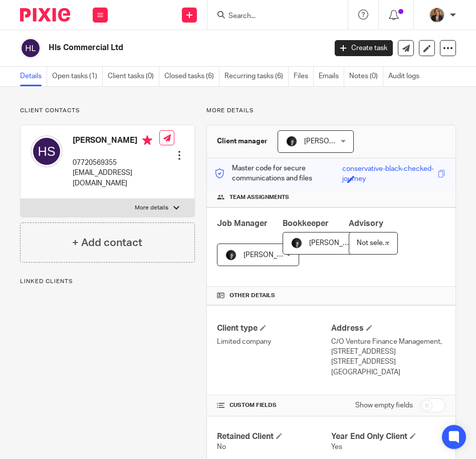 The image size is (476, 459). What do you see at coordinates (274, 342) in the screenshot?
I see `p: Limited company` at bounding box center [274, 342].